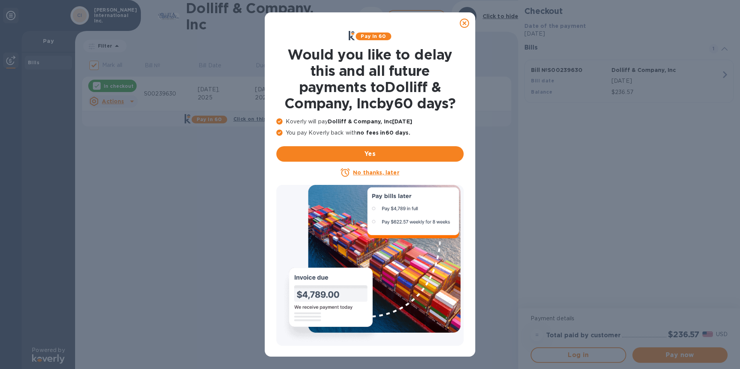 The width and height of the screenshot is (740, 369). I want to click on p: You pay Koverly back with, so click(370, 133).